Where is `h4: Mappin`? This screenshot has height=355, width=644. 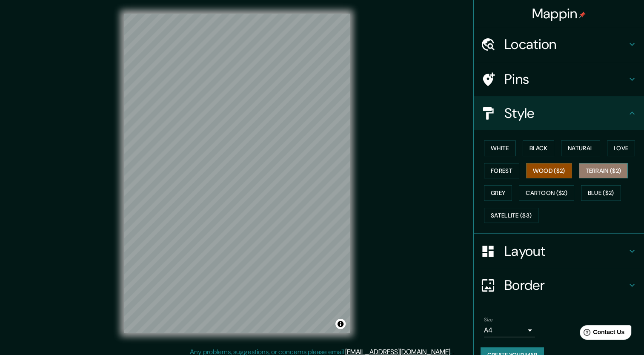
h4: Mappin is located at coordinates (559, 14).